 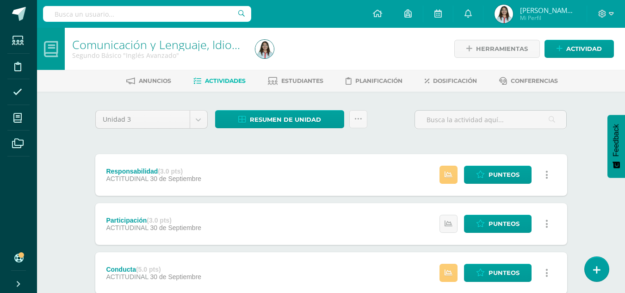 What do you see at coordinates (379, 80) in the screenshot?
I see `span: Planificación` at bounding box center [379, 80].